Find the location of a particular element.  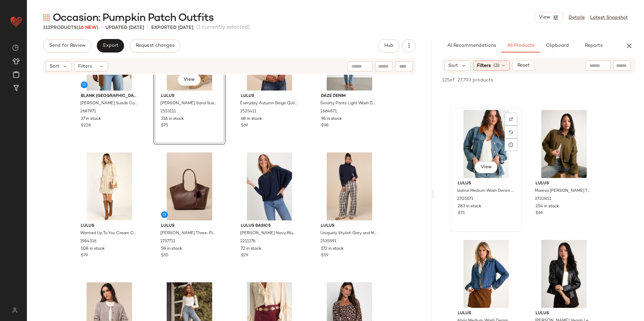

button: Reset is located at coordinates (524, 65).